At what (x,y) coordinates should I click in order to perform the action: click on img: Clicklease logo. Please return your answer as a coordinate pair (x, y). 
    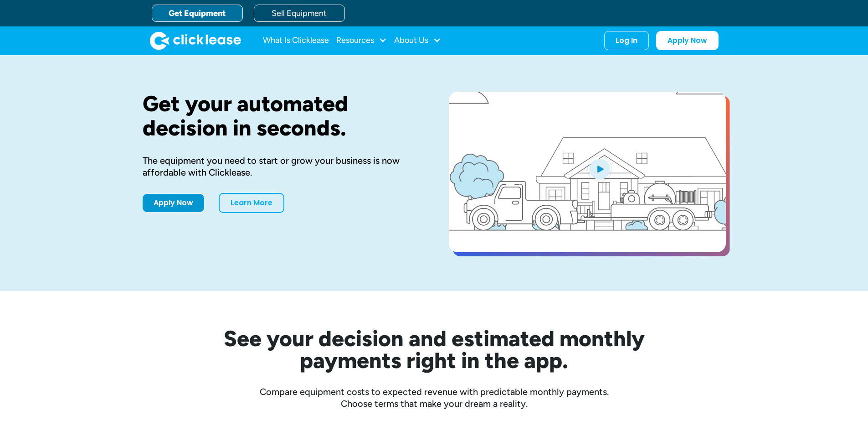
    Looking at the image, I should click on (195, 40).